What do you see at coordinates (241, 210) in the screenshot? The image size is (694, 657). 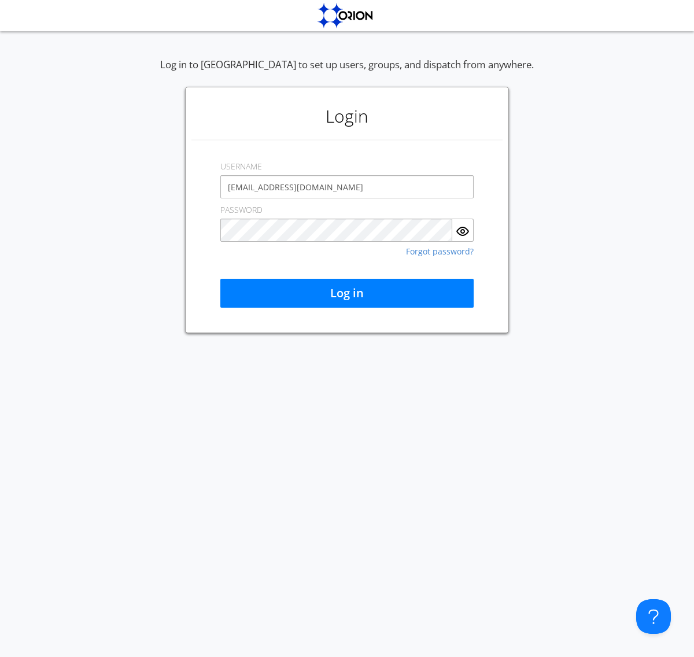 I see `label: PASSWORD` at bounding box center [241, 210].